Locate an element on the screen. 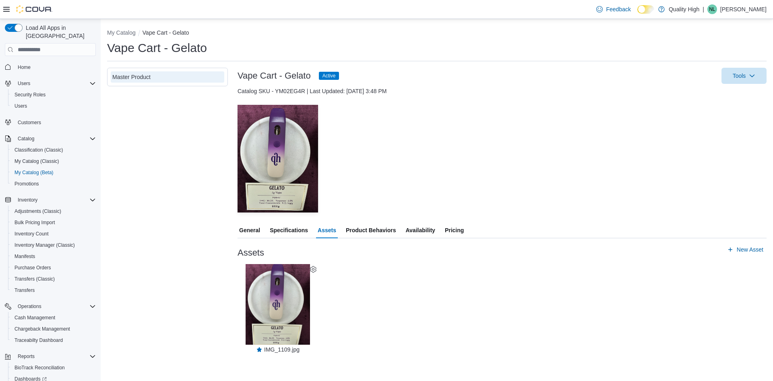 Image resolution: width=773 pixels, height=381 pixels. span: New Asset is located at coordinates (750, 249).